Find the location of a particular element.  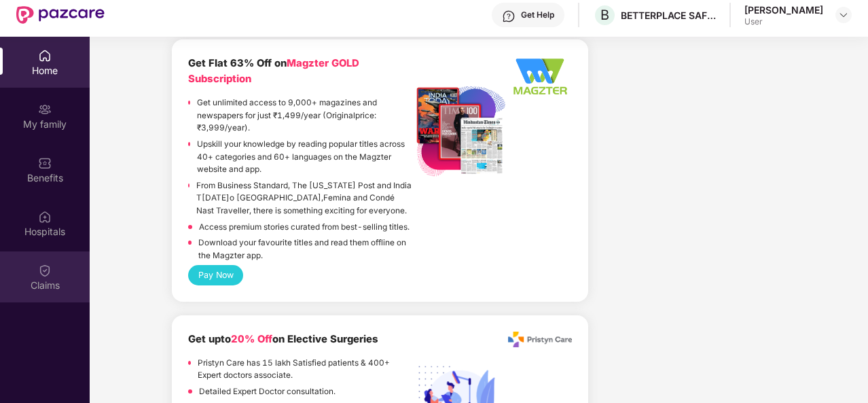

p: Download your favourite titles and read them offline on the Magzter app. is located at coordinates (305, 248).